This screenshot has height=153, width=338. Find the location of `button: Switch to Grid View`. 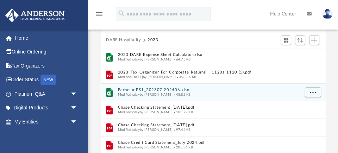

button: Switch to Grid View is located at coordinates (287, 40).